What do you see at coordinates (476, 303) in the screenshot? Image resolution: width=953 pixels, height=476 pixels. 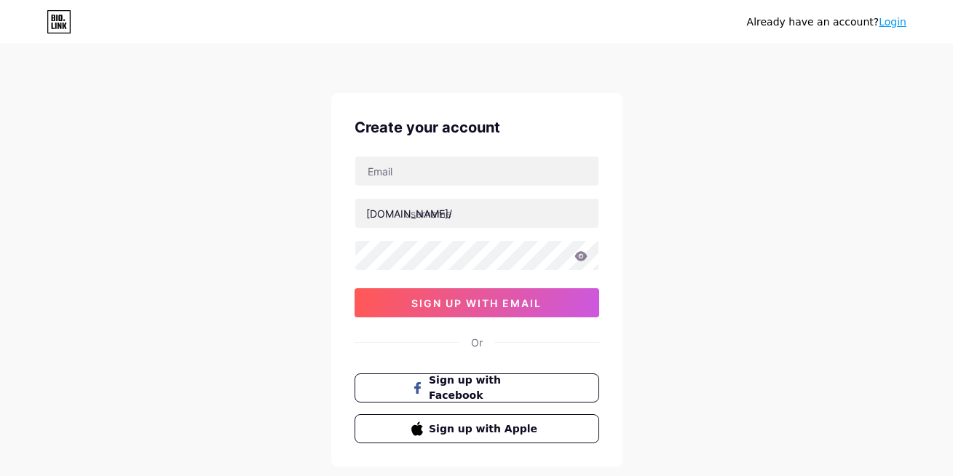 I see `span: sign up with email` at bounding box center [476, 303].